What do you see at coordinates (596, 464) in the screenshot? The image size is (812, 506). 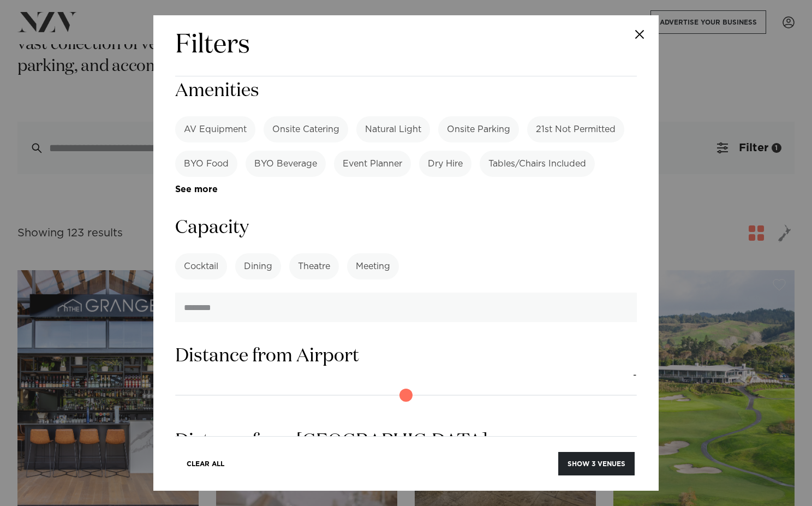 I see `button: Show 3 venues` at bounding box center [596, 464].